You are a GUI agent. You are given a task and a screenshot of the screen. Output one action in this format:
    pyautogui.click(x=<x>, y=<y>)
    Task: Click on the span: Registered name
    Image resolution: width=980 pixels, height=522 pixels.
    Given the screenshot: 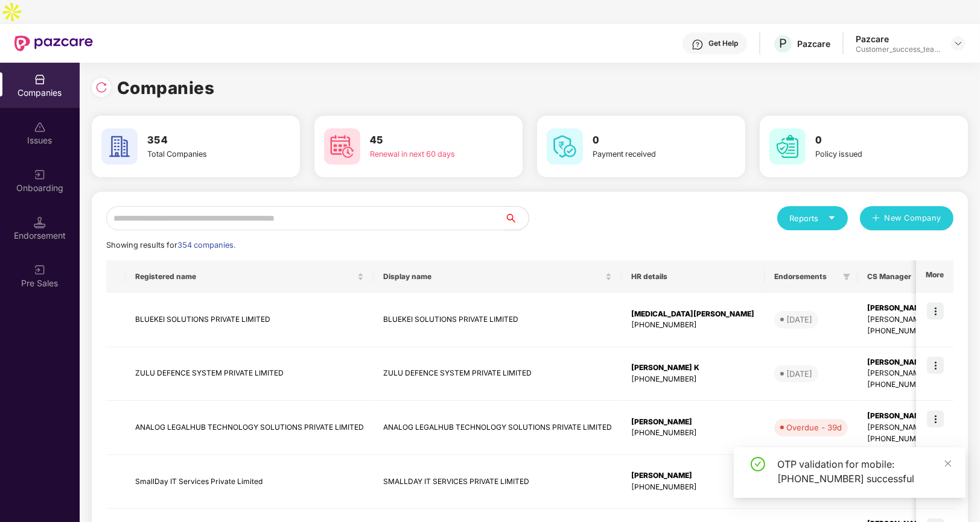 What is the action you would take?
    pyautogui.click(x=245, y=277)
    